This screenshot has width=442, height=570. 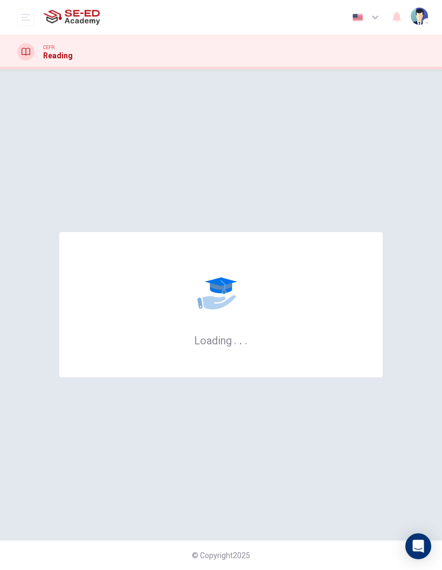 I want to click on span: © Copyright 2025, so click(x=221, y=555).